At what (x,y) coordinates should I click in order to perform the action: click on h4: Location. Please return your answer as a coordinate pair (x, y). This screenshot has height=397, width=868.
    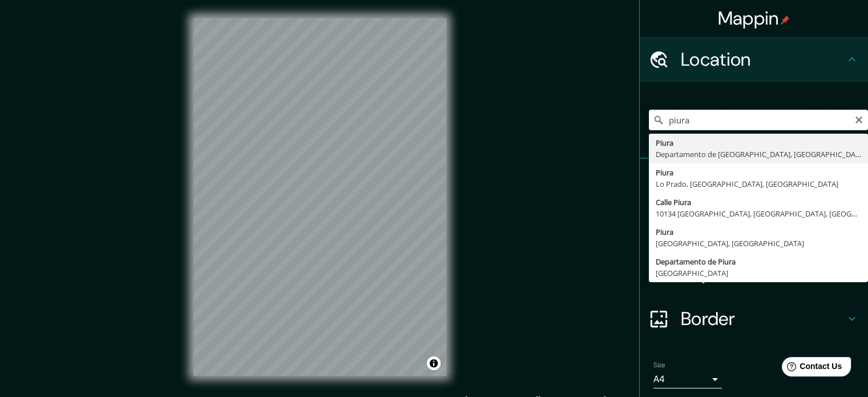
    Looking at the image, I should click on (763, 59).